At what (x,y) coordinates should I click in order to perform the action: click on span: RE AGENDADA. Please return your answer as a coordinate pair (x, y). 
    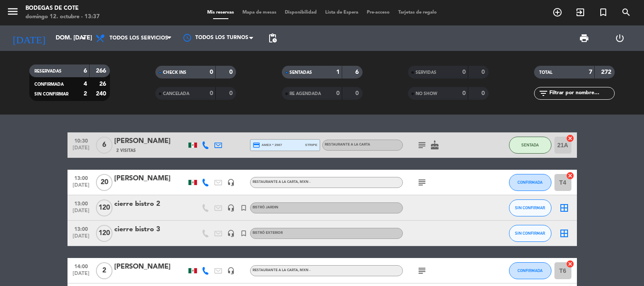
    Looking at the image, I should click on (305, 94).